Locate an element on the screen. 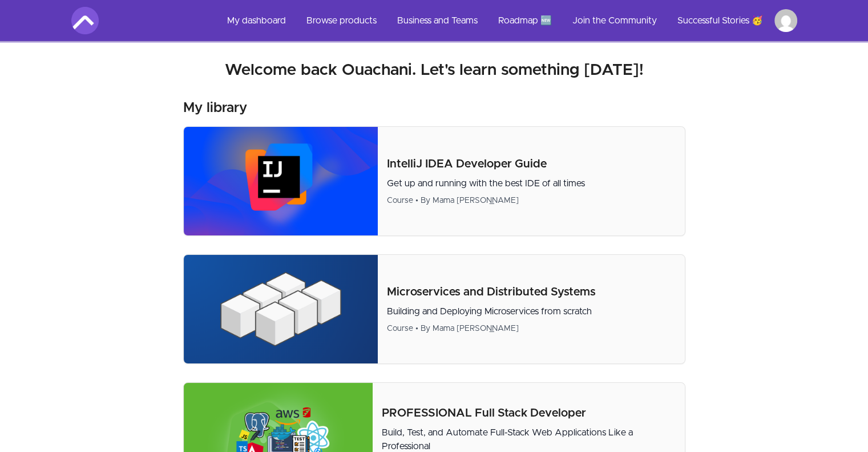 The image size is (868, 452). h3: My library is located at coordinates (215, 108).